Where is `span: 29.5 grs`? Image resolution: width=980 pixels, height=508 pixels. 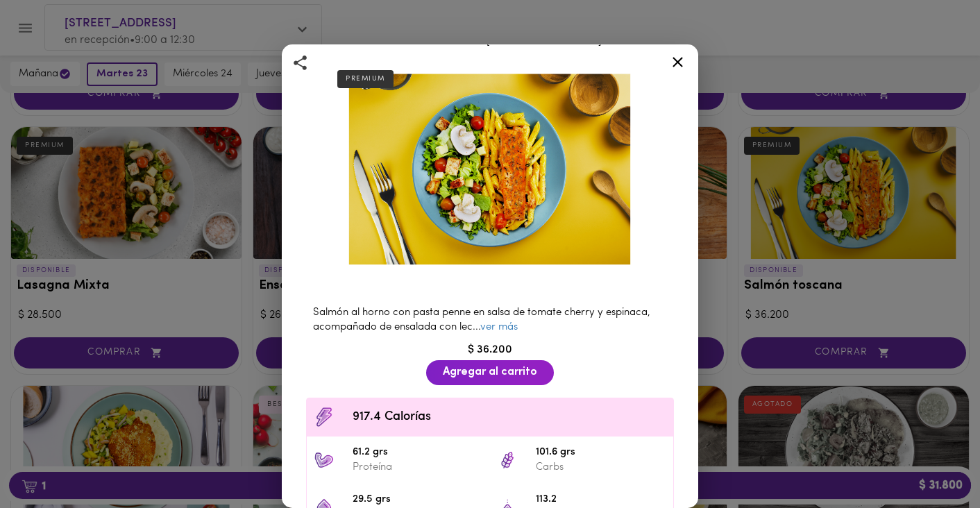
span: 29.5 grs is located at coordinates (418, 500).